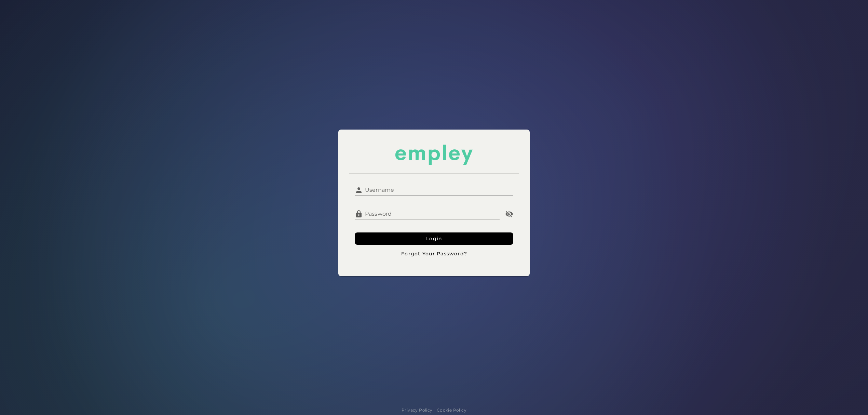 The height and width of the screenshot is (415, 868). What do you see at coordinates (434, 253) in the screenshot?
I see `span: Forgot Your Password?` at bounding box center [434, 253].